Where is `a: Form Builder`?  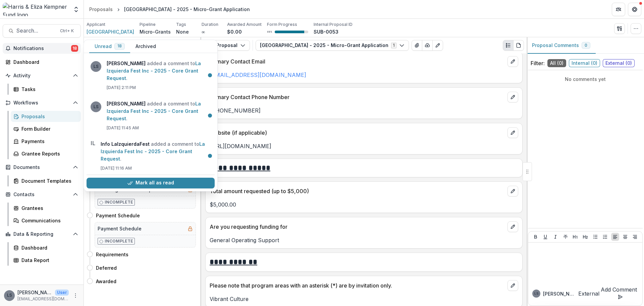
a: Form Builder is located at coordinates (45, 128).